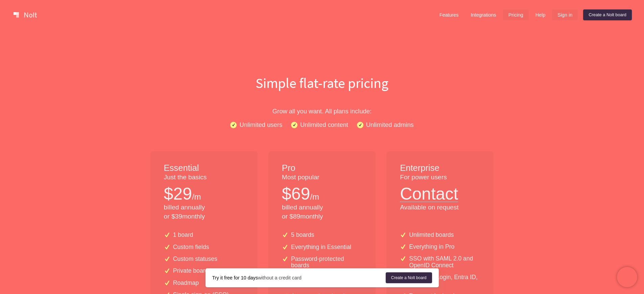 The height and width of the screenshot is (294, 644). Describe the element at coordinates (322, 247) in the screenshot. I see `p: Everything in Essential` at that location.